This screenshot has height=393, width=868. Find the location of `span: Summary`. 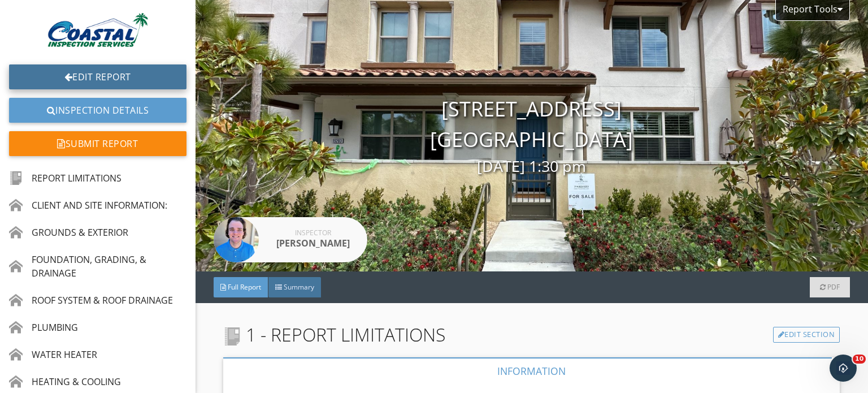

span: Summary is located at coordinates (299, 287).